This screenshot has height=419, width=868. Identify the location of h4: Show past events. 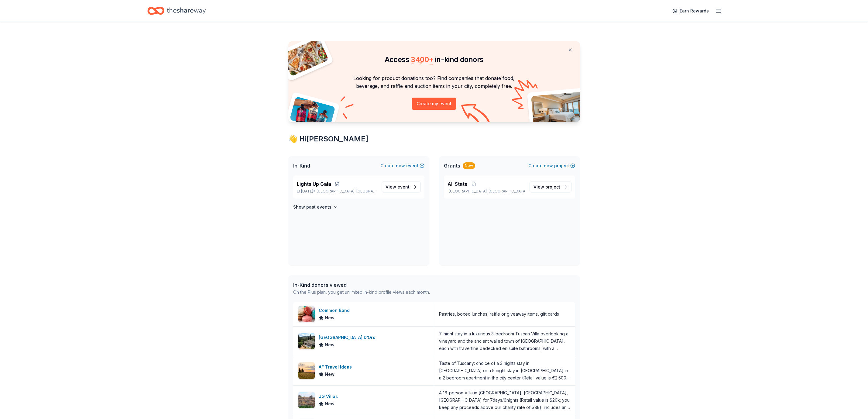
(313, 207).